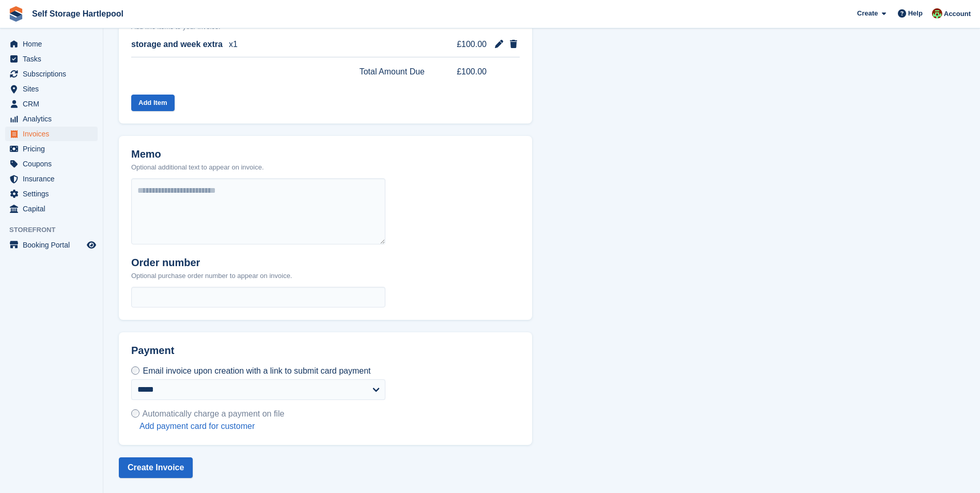  I want to click on span: Total Amount Due, so click(392, 72).